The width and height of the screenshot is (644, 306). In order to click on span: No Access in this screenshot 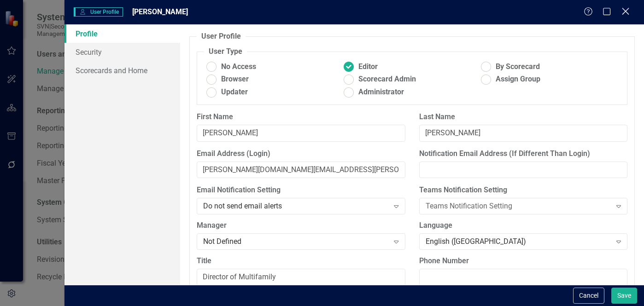, I will do `click(239, 67)`.